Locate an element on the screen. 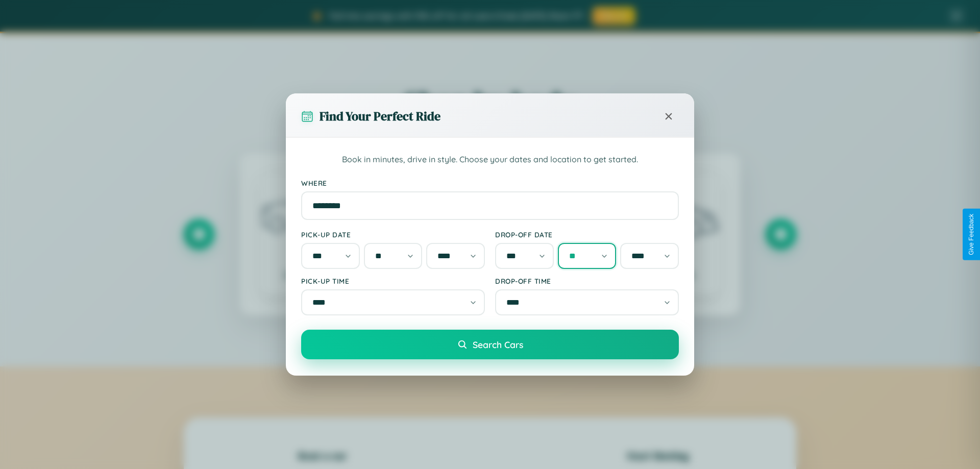  h3: Find Your Perfect Ride is located at coordinates (380, 116).